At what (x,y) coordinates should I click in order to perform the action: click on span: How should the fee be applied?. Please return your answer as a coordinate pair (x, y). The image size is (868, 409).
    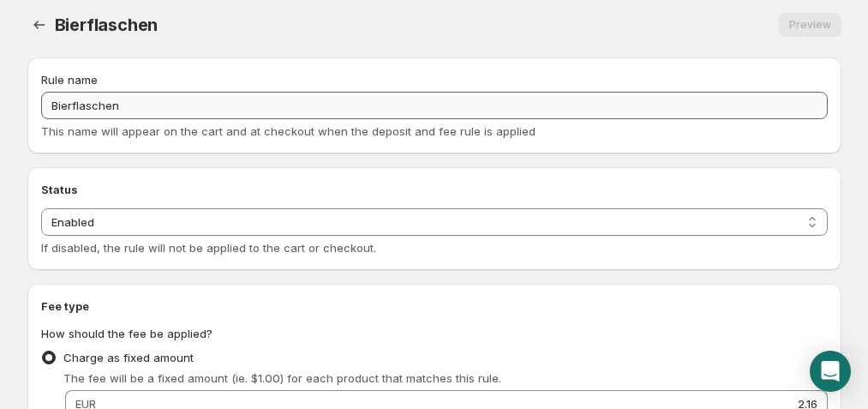
    Looking at the image, I should click on (127, 333).